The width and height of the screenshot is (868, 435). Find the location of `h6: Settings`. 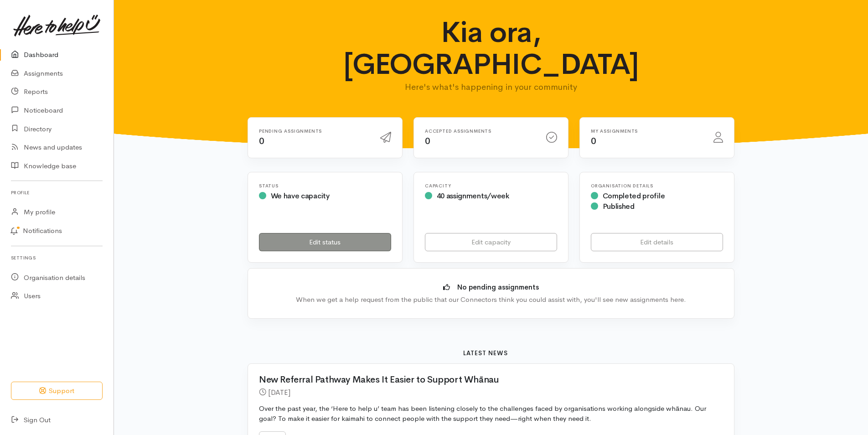

h6: Settings is located at coordinates (56, 257).